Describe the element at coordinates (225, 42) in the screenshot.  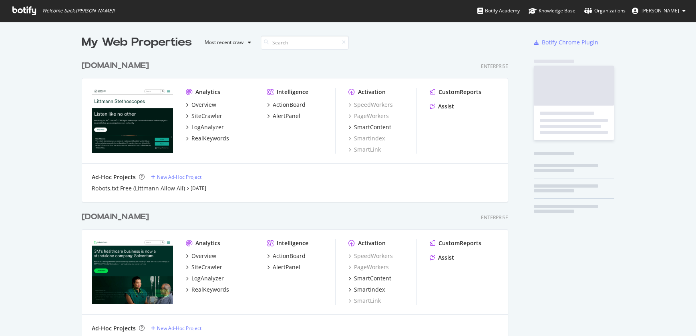
I see `div: Most recent crawl` at that location.